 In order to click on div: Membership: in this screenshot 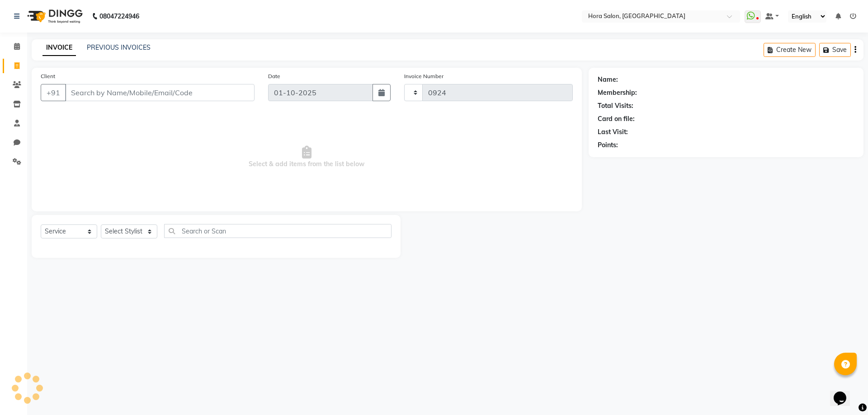, I will do `click(617, 93)`.